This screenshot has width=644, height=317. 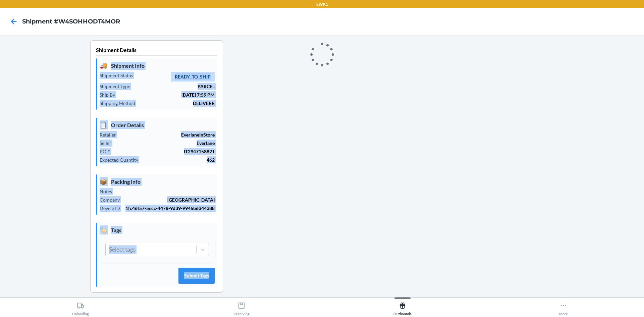 I want to click on p: Shipment Info, so click(x=157, y=65).